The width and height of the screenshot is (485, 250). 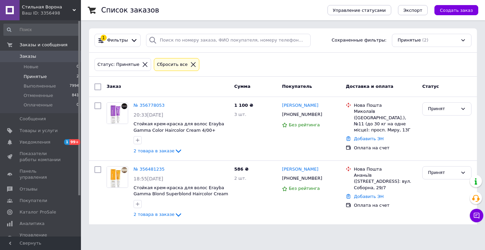 I want to click on h1: Список заказов, so click(x=130, y=10).